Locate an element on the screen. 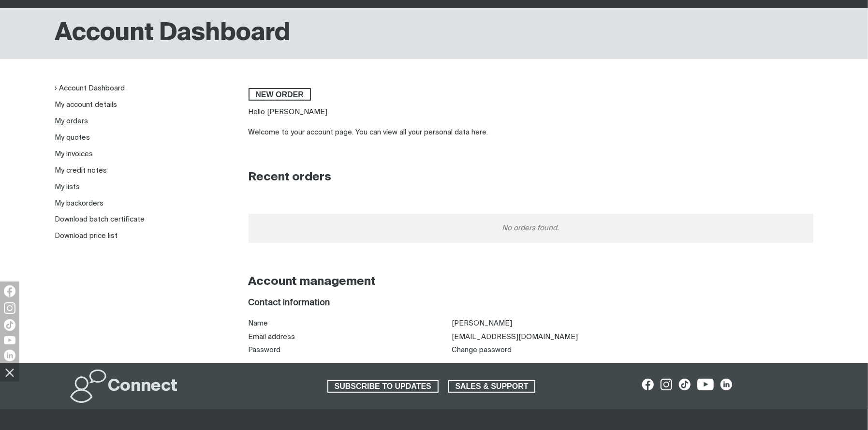 This screenshot has width=868, height=430. th: Name is located at coordinates (350, 323).